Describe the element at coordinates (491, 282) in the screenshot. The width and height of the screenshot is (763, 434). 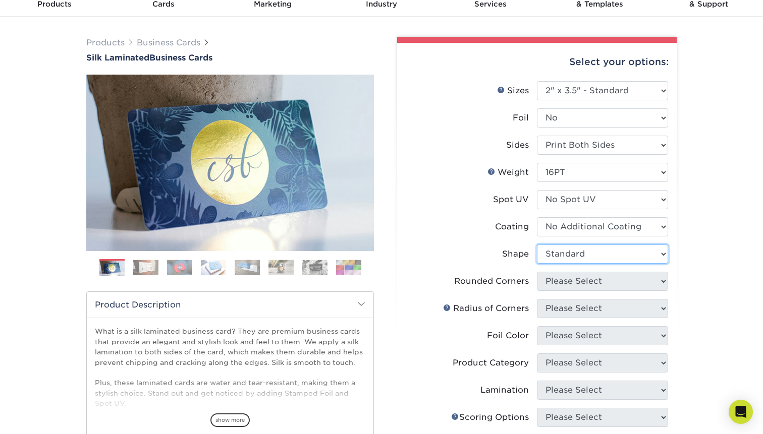
I see `div: Rounded Corners` at that location.